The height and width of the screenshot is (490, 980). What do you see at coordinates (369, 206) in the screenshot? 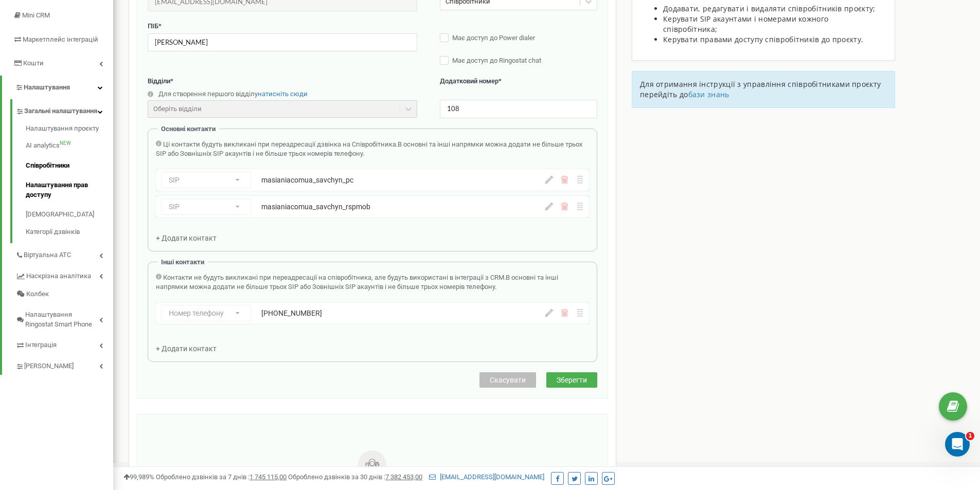
I see `div: masianiacomua_savchyn_rspmob` at bounding box center [369, 206].